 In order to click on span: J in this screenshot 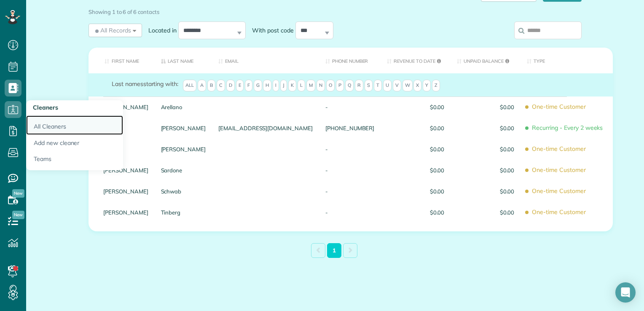, I will do `click(284, 85)`.